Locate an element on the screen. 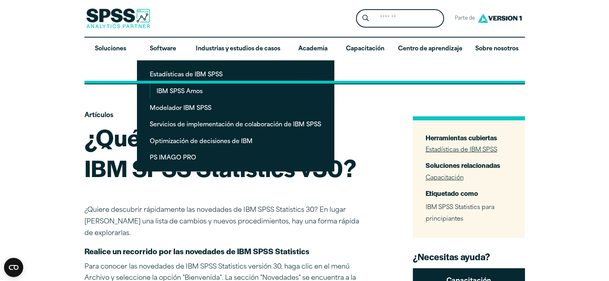 The width and height of the screenshot is (609, 281). font: Estadísticas de IBM SPSS is located at coordinates (461, 150).